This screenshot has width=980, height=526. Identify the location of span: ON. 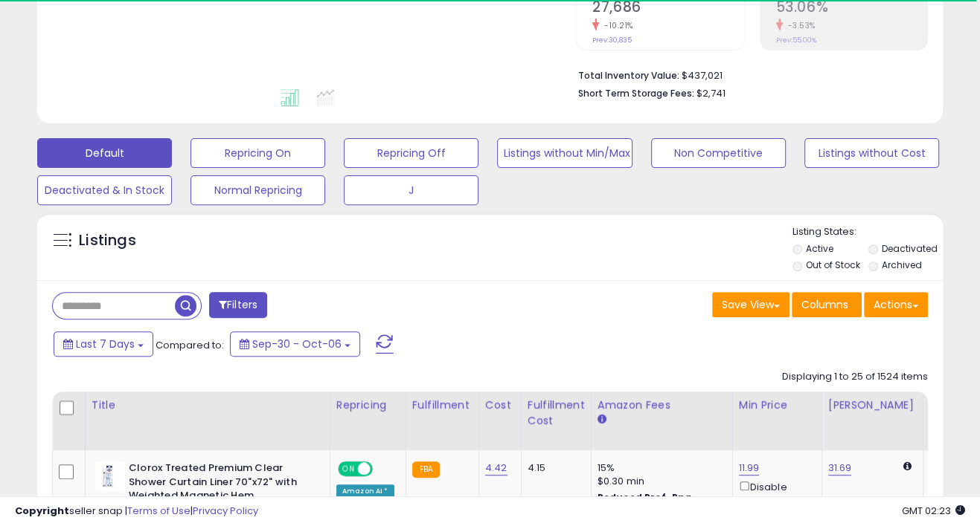
(348, 469).